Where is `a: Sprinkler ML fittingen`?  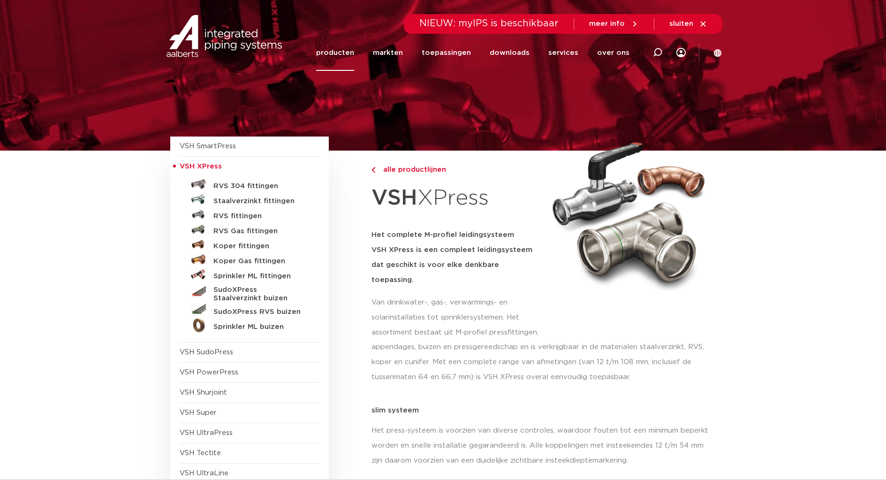 a: Sprinkler ML fittingen is located at coordinates (250, 274).